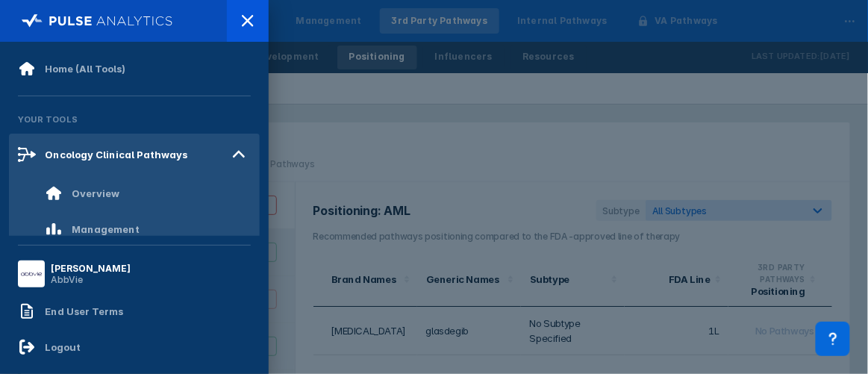 This screenshot has height=374, width=868. What do you see at coordinates (134, 119) in the screenshot?
I see `div: Your Tools` at bounding box center [134, 119].